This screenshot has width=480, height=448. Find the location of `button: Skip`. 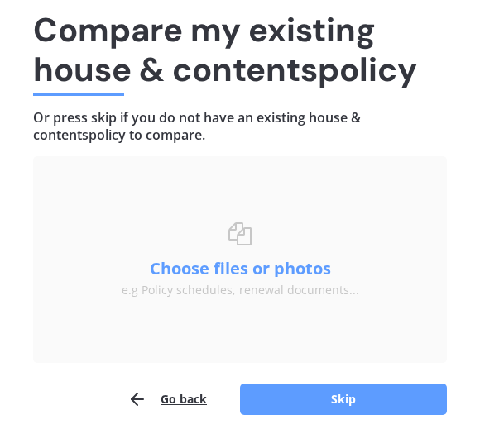

button: Skip is located at coordinates (344, 400).